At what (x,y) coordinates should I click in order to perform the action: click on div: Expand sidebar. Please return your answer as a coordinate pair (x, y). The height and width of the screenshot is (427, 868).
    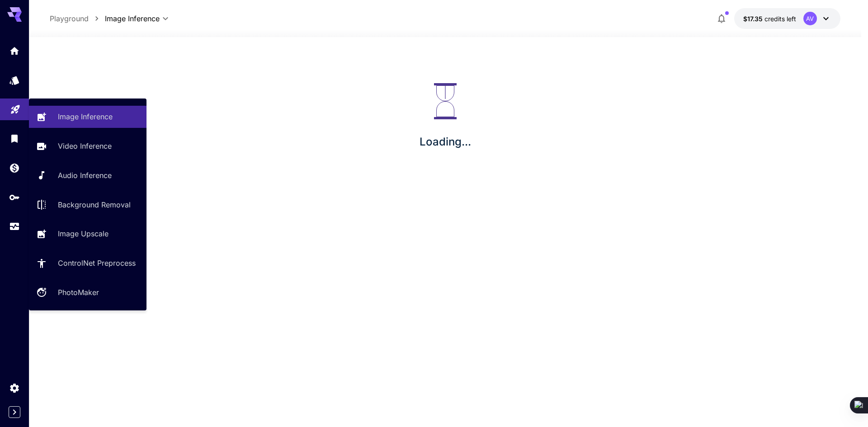
    Looking at the image, I should click on (15, 412).